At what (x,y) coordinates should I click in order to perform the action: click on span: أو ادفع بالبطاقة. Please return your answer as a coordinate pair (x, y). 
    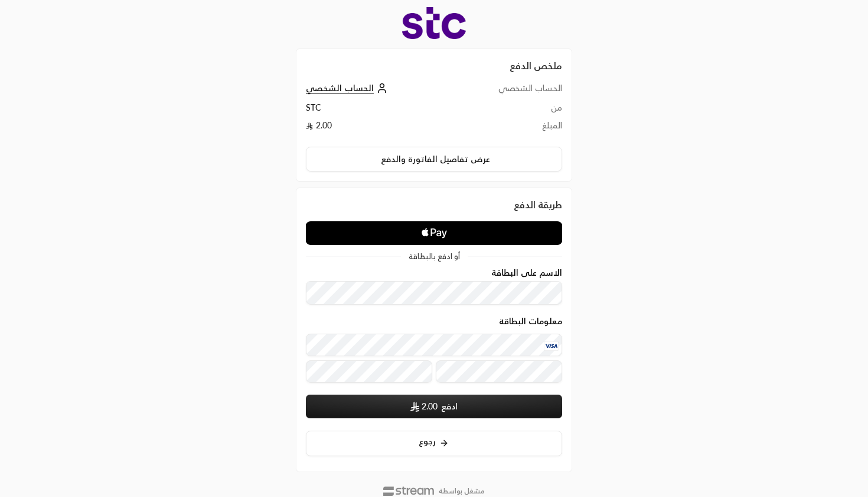
    Looking at the image, I should click on (434, 256).